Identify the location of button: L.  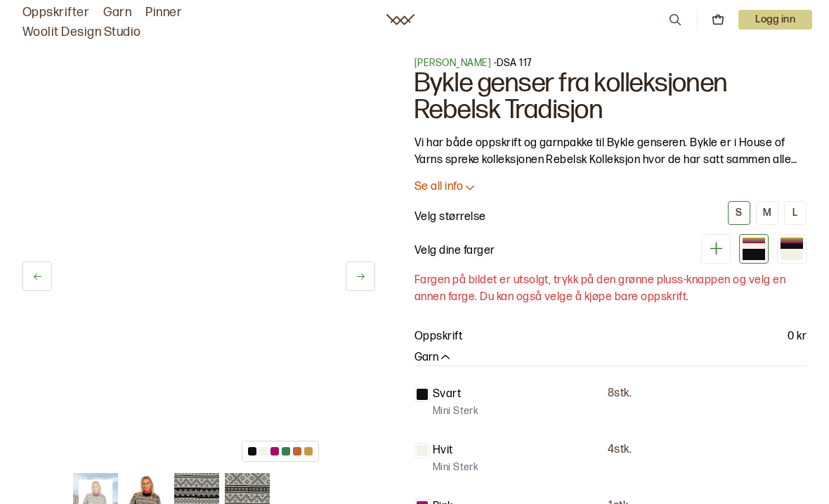
(796, 213).